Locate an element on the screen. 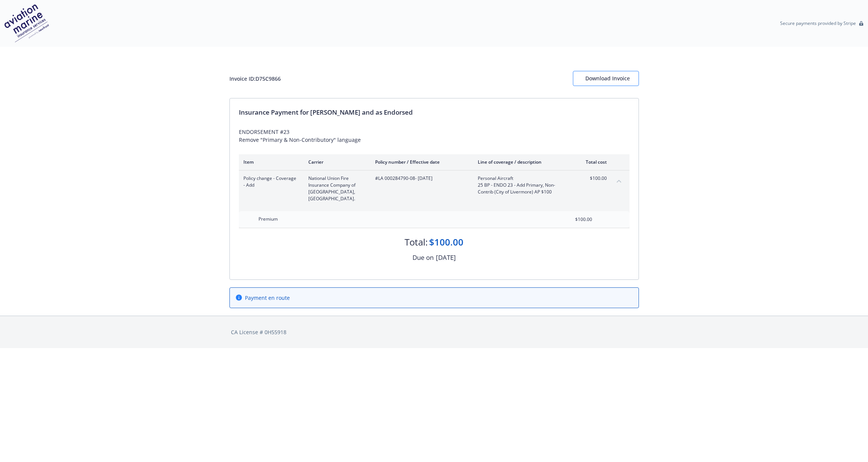 The image size is (868, 462). div: Policy number / Effective date is located at coordinates (420, 162).